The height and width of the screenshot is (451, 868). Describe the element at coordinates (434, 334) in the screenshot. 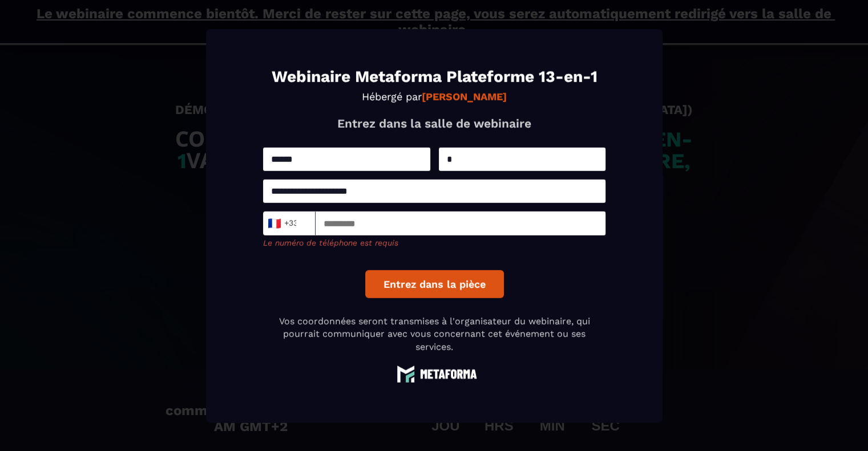

I see `p: Vos coordonnées seront transmises à l'organisateur du webinaire, qui pourrait communiquer avec vo...` at that location.